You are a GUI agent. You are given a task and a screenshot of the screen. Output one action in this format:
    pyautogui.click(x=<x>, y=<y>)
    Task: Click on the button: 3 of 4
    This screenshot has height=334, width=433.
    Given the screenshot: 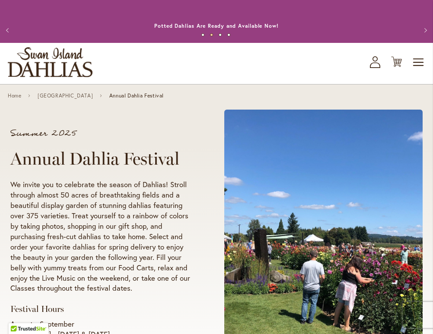 What is the action you would take?
    pyautogui.click(x=220, y=35)
    